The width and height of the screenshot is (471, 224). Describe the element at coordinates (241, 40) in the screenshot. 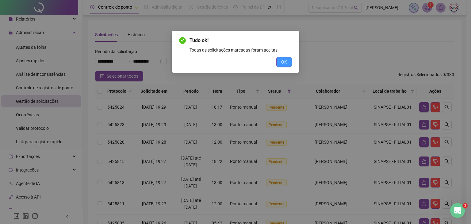

I see `span: Tudo ok!` at that location.